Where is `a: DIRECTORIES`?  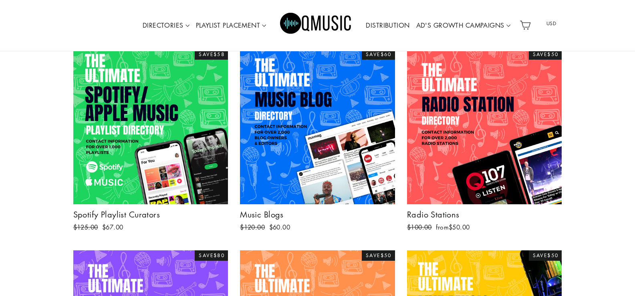 a: DIRECTORIES is located at coordinates (166, 26).